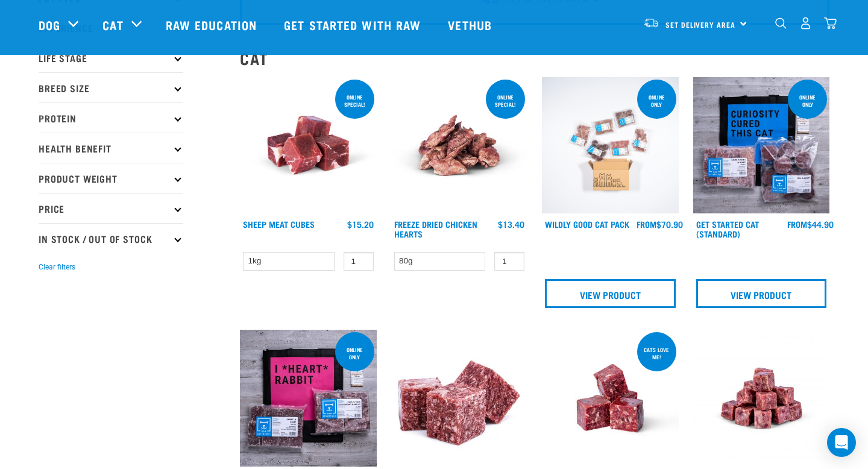  I want to click on a: Get started with Raw, so click(353, 25).